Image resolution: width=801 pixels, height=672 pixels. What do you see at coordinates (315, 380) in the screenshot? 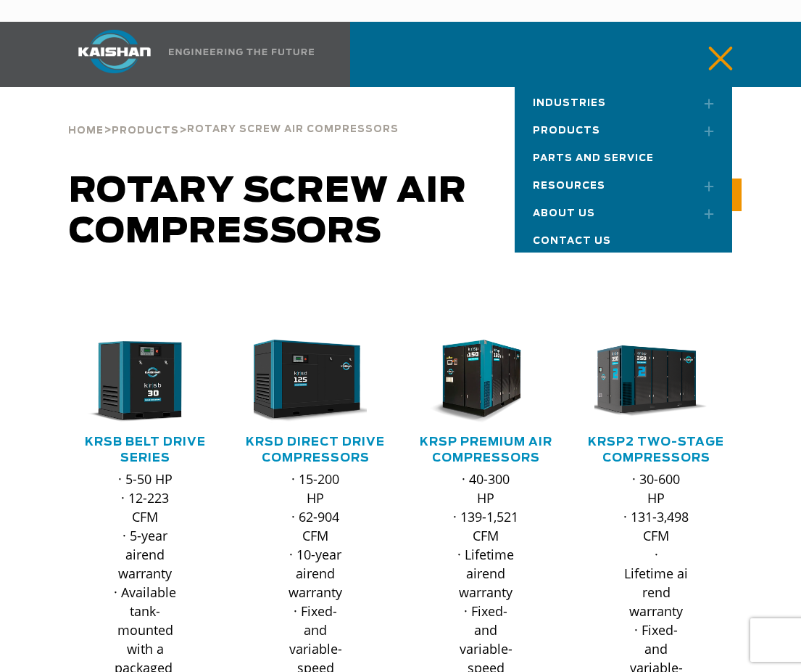
I see `div: krsd125` at bounding box center [315, 380].